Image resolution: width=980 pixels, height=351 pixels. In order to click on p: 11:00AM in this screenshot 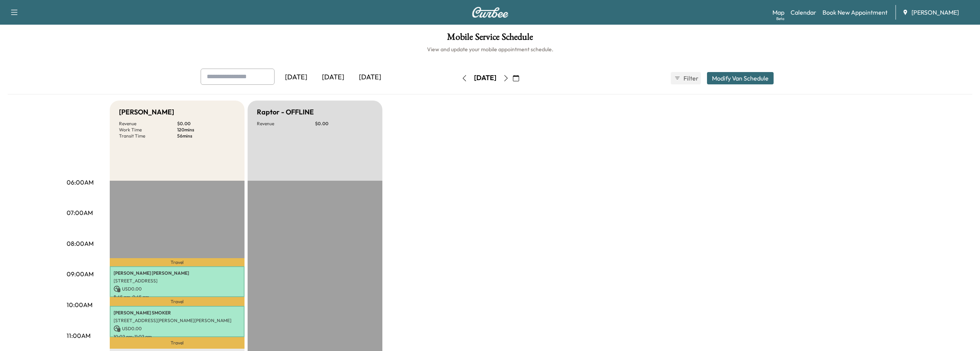, I will do `click(79, 336)`.